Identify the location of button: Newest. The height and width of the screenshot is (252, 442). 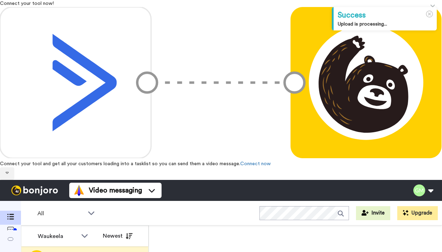
(118, 236).